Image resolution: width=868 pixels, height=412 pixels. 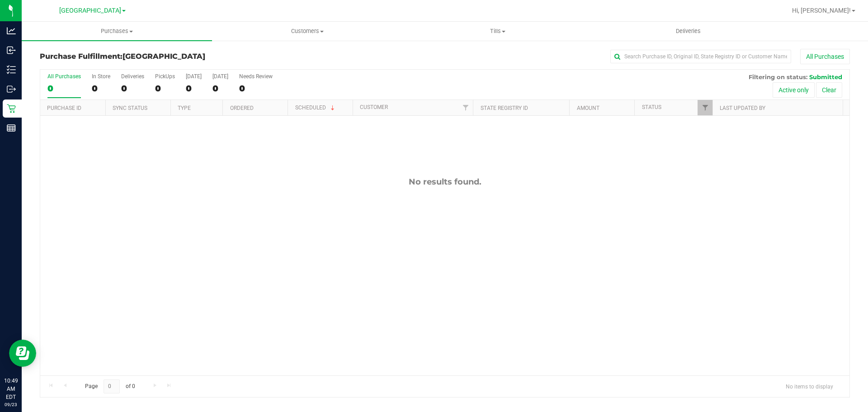 I want to click on p: 09/23, so click(x=11, y=404).